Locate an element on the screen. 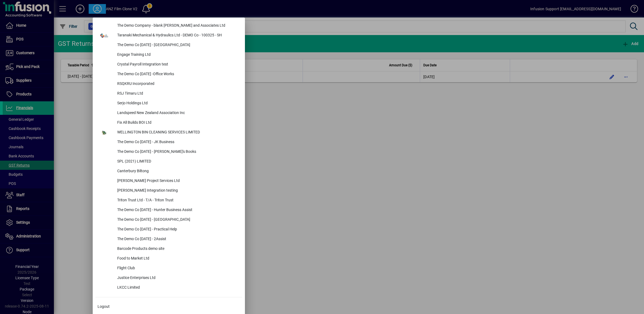 The width and height of the screenshot is (644, 314). div: Crystal Payroll Integration test is located at coordinates (178, 65).